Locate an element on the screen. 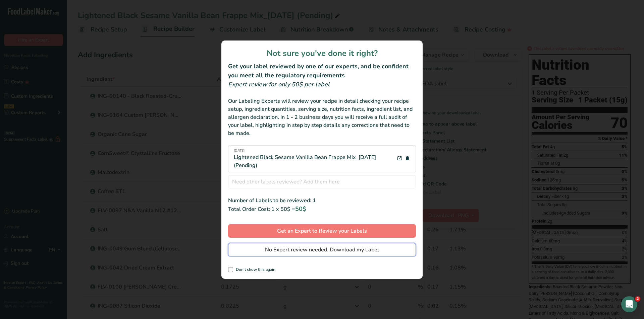  div: Expert review for only 50$ per label is located at coordinates (322, 84).